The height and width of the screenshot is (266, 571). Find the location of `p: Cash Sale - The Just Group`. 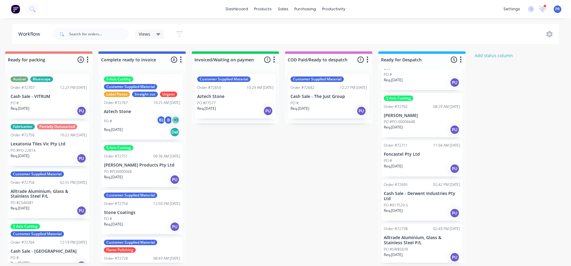

p: Cash Sale - The Just Group is located at coordinates (328, 97).